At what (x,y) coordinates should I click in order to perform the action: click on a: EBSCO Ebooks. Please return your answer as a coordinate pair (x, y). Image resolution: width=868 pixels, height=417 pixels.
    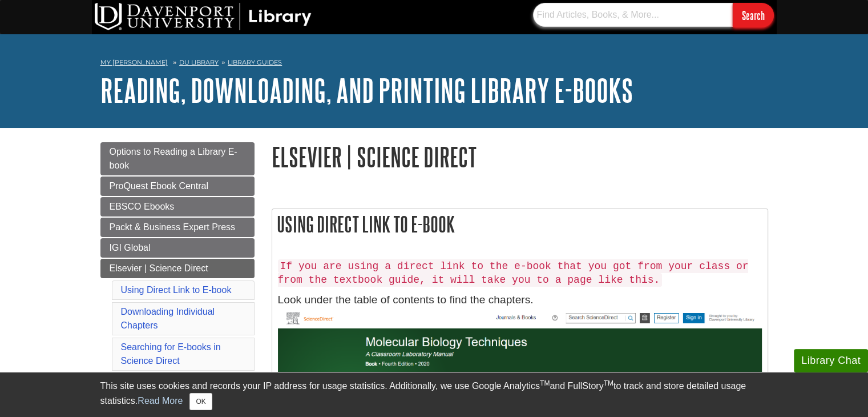
    Looking at the image, I should click on (178, 206).